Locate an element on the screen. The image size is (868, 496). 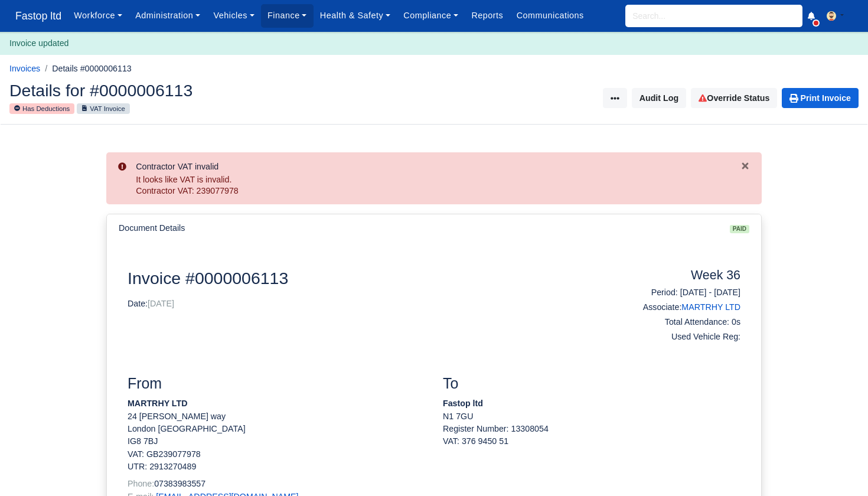
h3: To is located at coordinates (592, 384).